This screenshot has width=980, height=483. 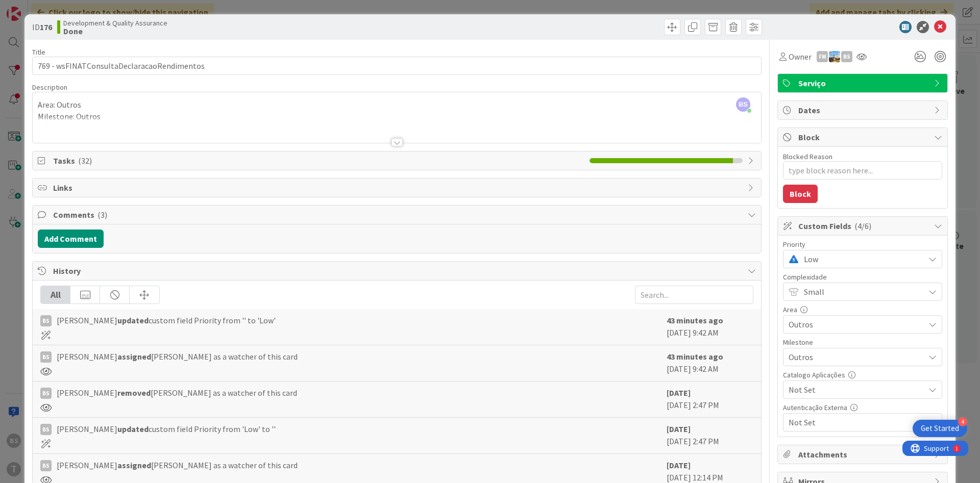 What do you see at coordinates (939, 429) in the screenshot?
I see `div: Open Get Started checklist, remaining modules: 4` at bounding box center [939, 429].